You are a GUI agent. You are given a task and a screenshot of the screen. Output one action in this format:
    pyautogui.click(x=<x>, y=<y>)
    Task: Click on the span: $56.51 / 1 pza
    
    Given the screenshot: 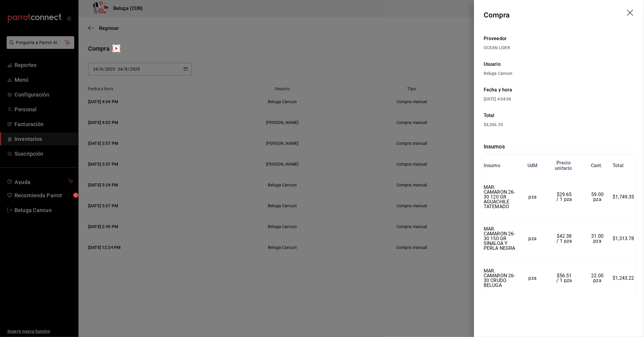 What is the action you would take?
    pyautogui.click(x=565, y=278)
    